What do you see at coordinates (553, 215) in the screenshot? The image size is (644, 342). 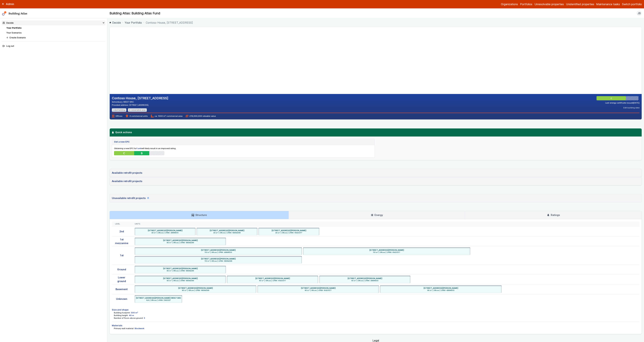 I see `h3: Ratings` at bounding box center [553, 215].